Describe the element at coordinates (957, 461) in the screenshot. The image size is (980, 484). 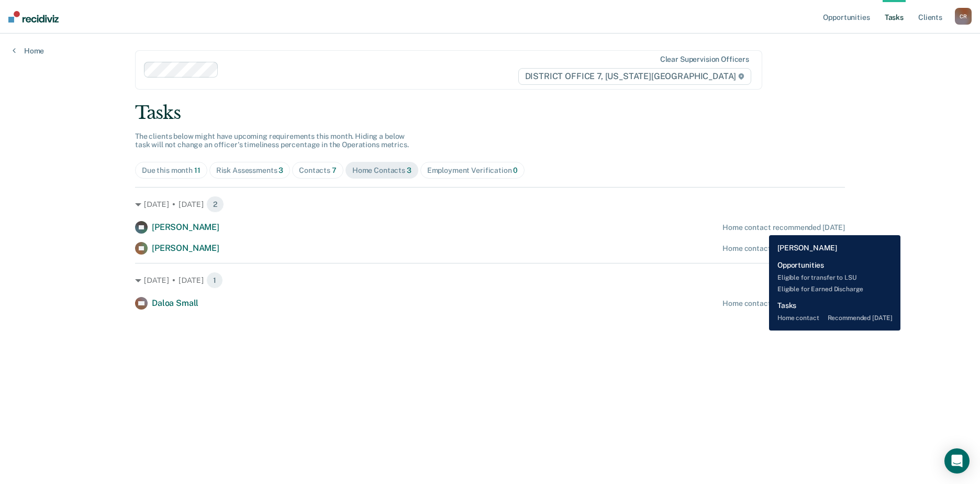
I see `div: Open Intercom Messenger` at that location.